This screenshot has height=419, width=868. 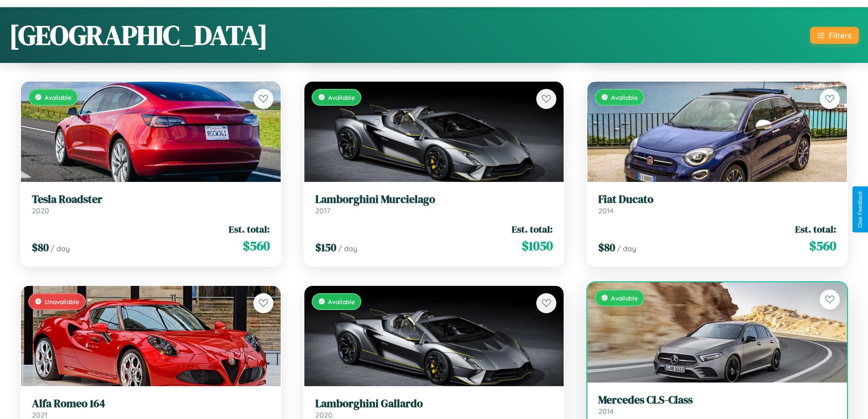 I want to click on h3: Fiat Ducato, so click(x=717, y=199).